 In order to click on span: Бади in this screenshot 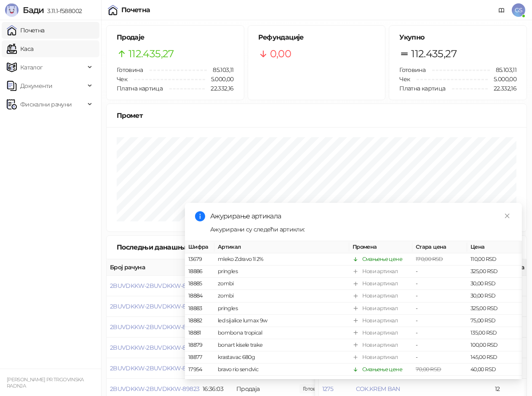, I will do `click(33, 10)`.